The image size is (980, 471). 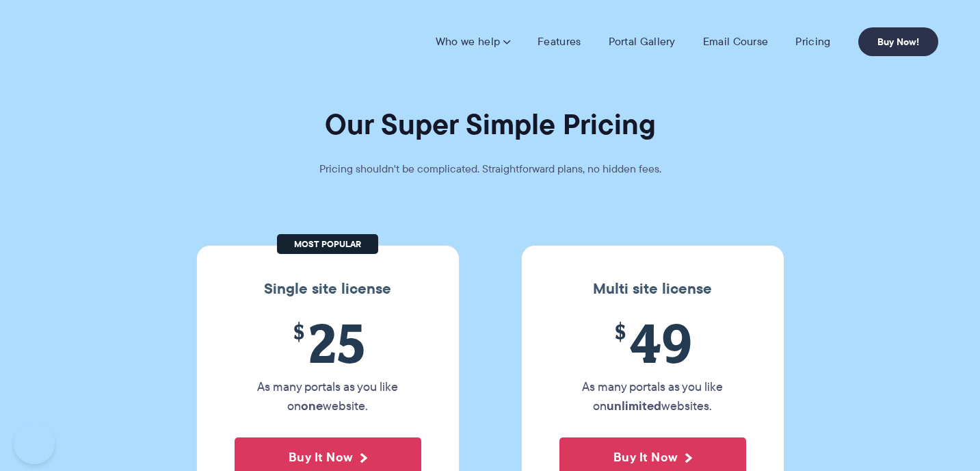 I want to click on strong: unlimited, so click(x=634, y=405).